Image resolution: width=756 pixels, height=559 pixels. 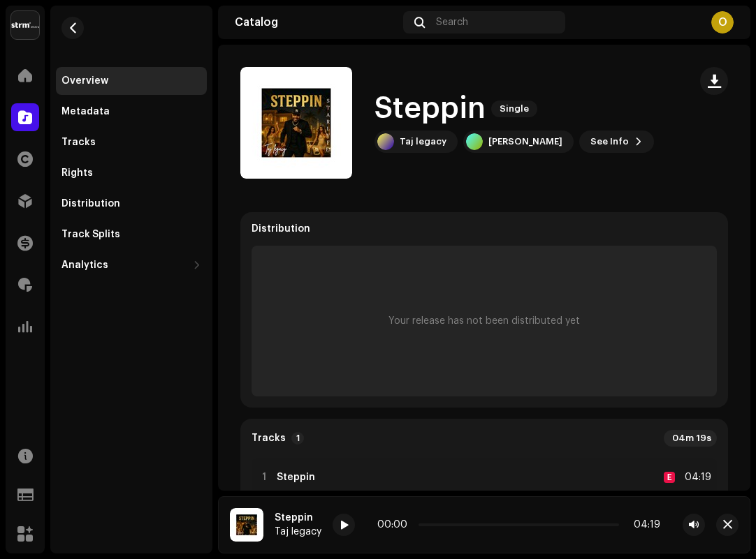 What do you see at coordinates (268, 438) in the screenshot?
I see `strong: Tracks` at bounding box center [268, 438].